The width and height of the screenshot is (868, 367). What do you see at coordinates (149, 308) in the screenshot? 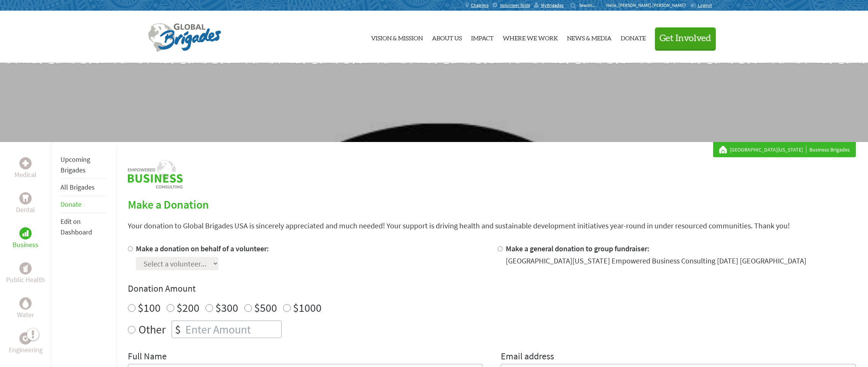
I see `label: $100` at bounding box center [149, 308].